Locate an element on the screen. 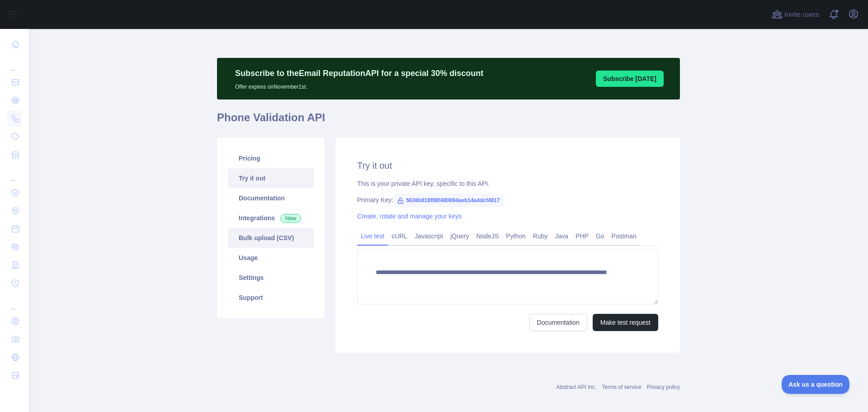  div: This is your private API key, specific to this API. is located at coordinates (508, 183).